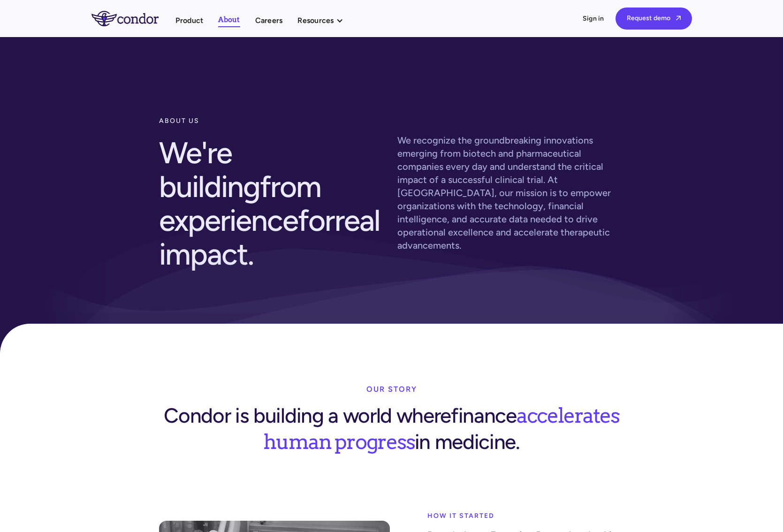 This screenshot has width=783, height=532. Describe the element at coordinates (510, 193) in the screenshot. I see `p: We recognize the groundbreaking innovations emerging from biotech and pharmaceutical companies ev...` at that location.